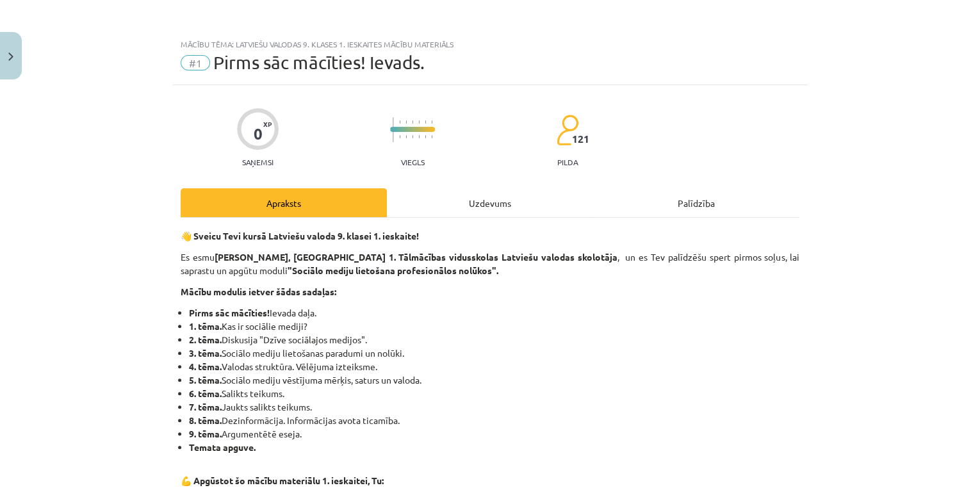  I want to click on span: #1, so click(195, 63).